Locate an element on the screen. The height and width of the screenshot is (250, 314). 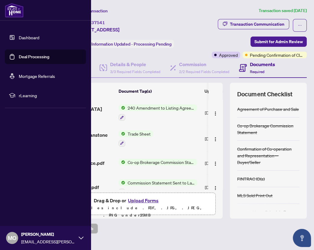
button: Status IconCommission Statement Sent to Lawyer is located at coordinates (157, 188).